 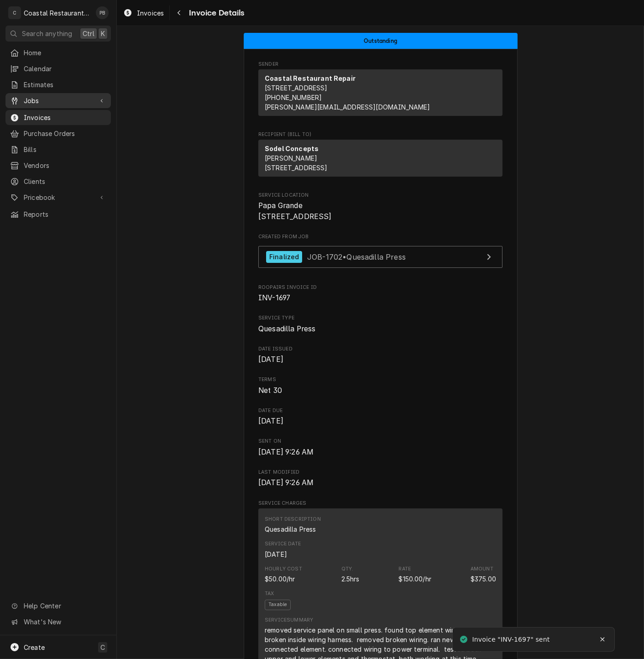 I want to click on div: Cost, so click(x=284, y=575).